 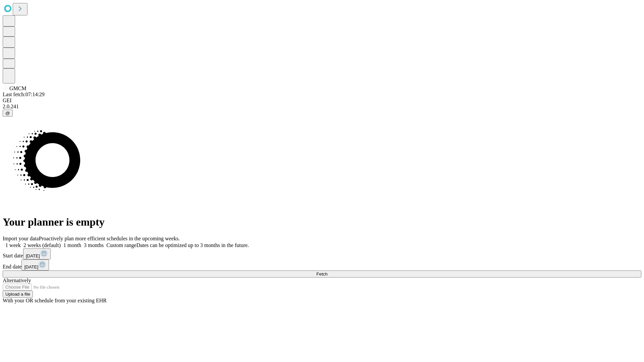 I want to click on span: Dates can be optimized up to 3 months in the future., so click(x=193, y=245).